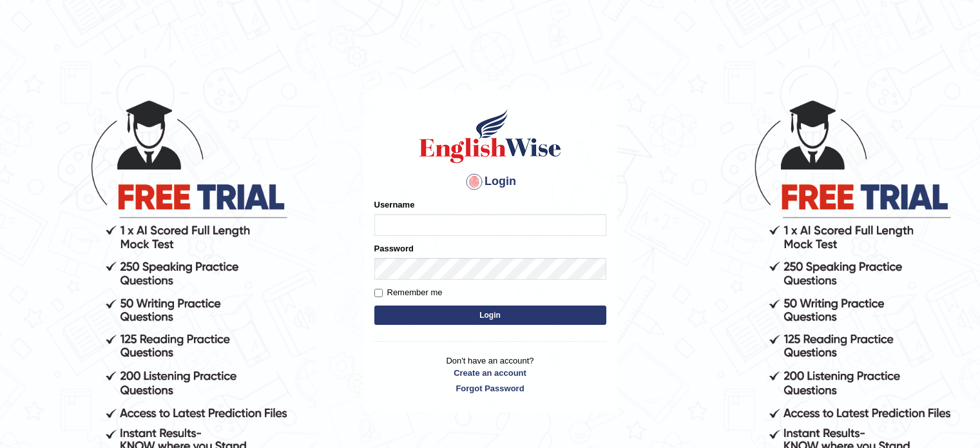 The image size is (980, 448). I want to click on button: Login, so click(490, 316).